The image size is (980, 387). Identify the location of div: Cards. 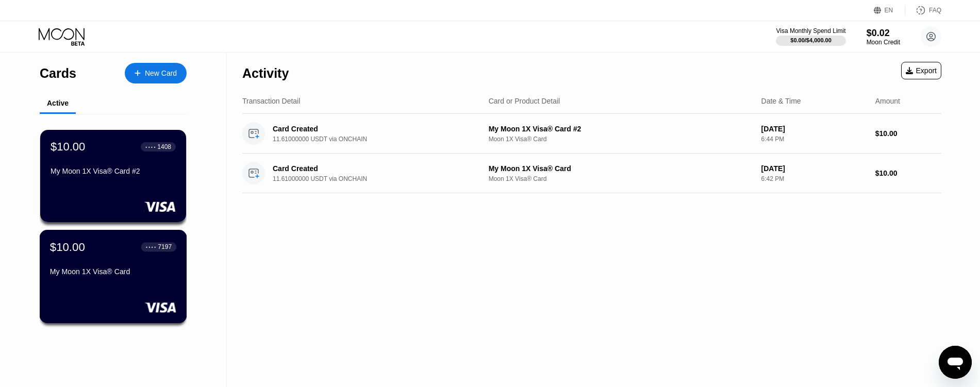
(57, 73).